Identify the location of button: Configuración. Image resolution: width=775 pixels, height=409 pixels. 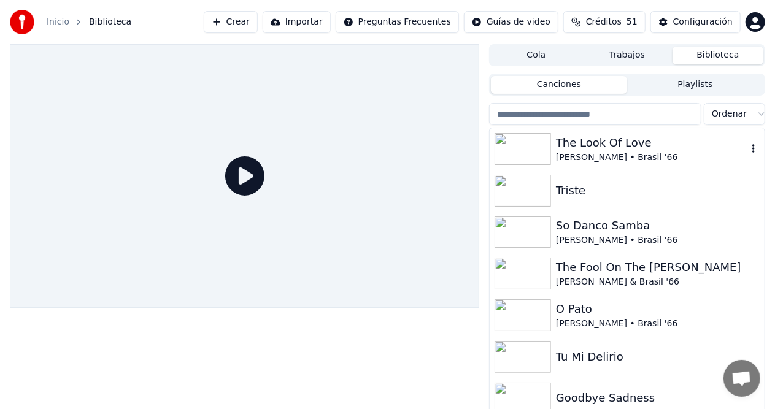
(695, 22).